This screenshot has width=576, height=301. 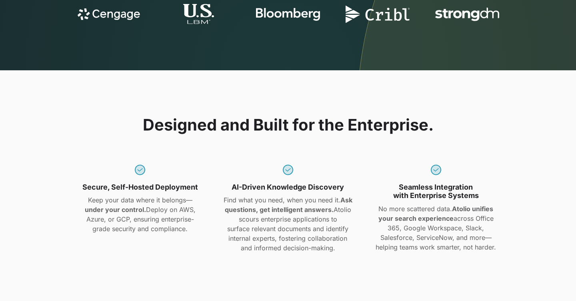 What do you see at coordinates (436, 191) in the screenshot?
I see `strong: Seamless Integration with Enterprise Systems` at bounding box center [436, 191].